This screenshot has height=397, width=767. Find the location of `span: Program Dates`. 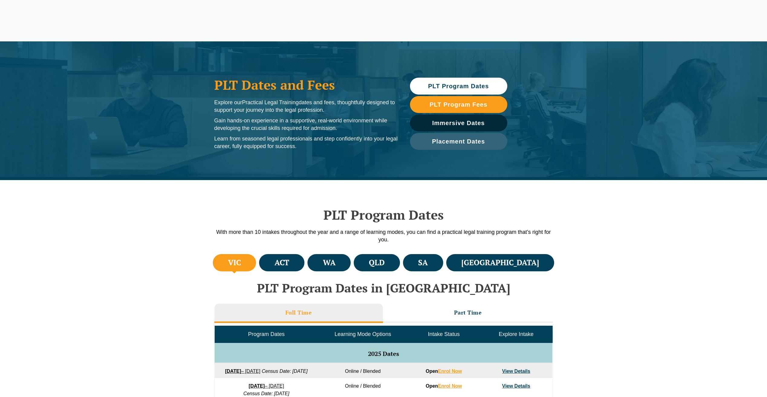

span: Program Dates is located at coordinates (266, 335).